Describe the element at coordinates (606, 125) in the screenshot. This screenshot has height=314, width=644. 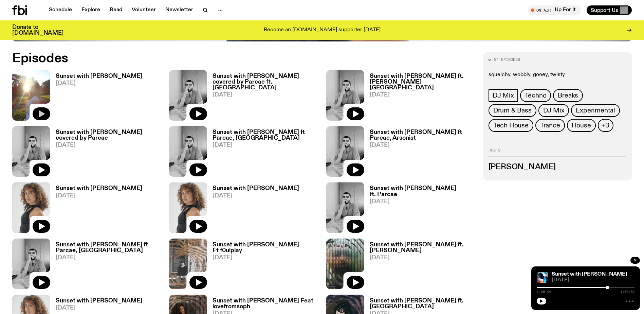
I see `button: +3` at that location.